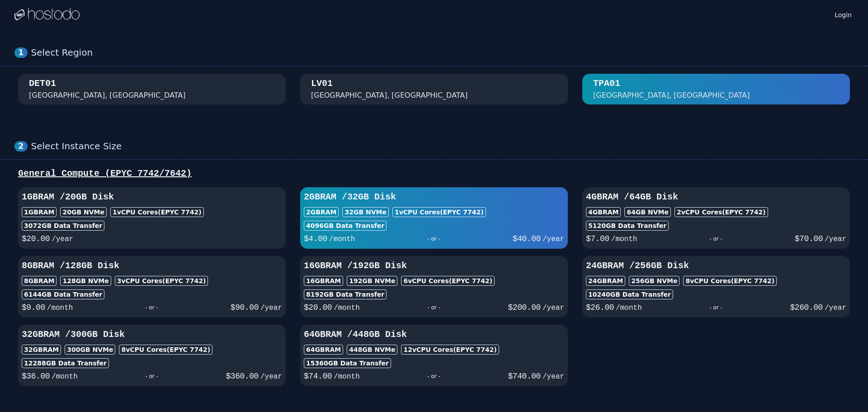  What do you see at coordinates (43, 84) in the screenshot?
I see `div: DET01` at bounding box center [43, 84].